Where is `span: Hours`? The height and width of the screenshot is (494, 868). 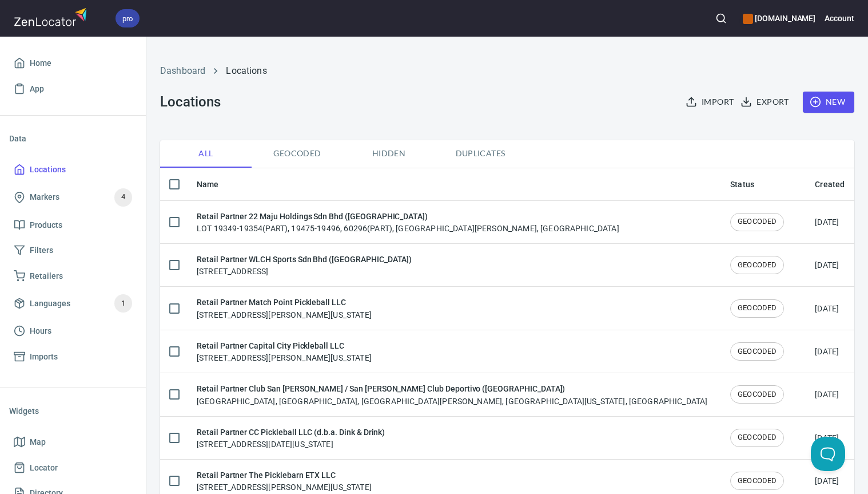
span: Hours is located at coordinates (40, 331).